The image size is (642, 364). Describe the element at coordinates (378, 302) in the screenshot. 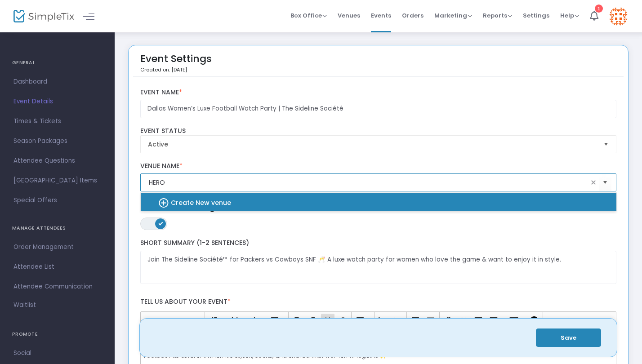

I see `label: Tell us about your event` at that location.